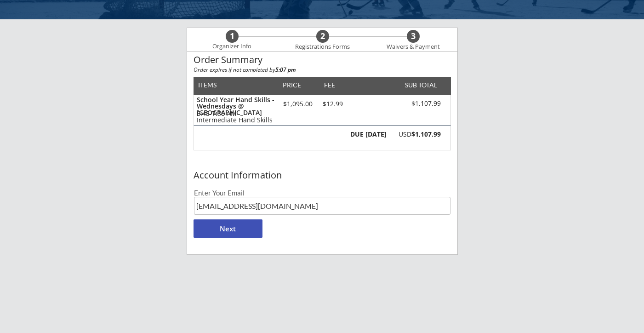 This screenshot has width=644, height=333. What do you see at coordinates (415, 103) in the screenshot?
I see `div: $1,107.99` at bounding box center [415, 103].